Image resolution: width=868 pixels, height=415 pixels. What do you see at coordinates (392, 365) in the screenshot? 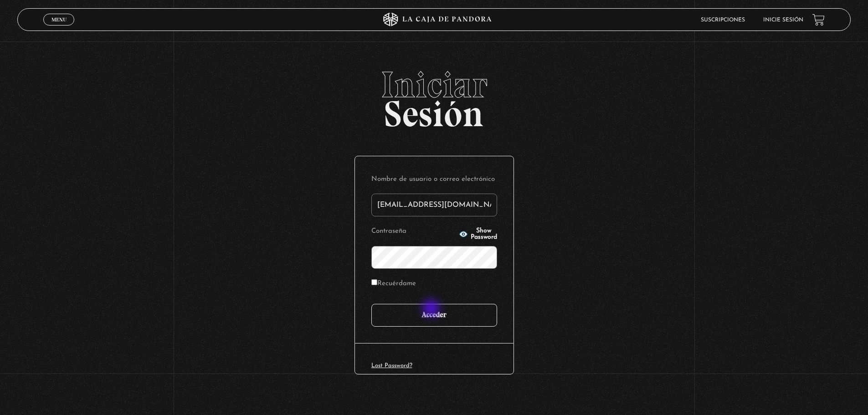
I see `a: Lost Password?` at bounding box center [392, 365].